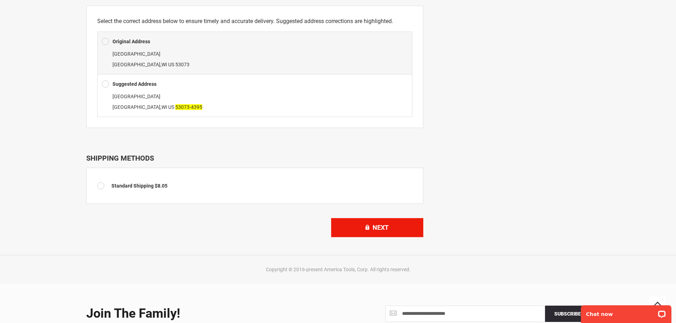  What do you see at coordinates (567, 314) in the screenshot?
I see `button: Subscribe` at bounding box center [567, 314].